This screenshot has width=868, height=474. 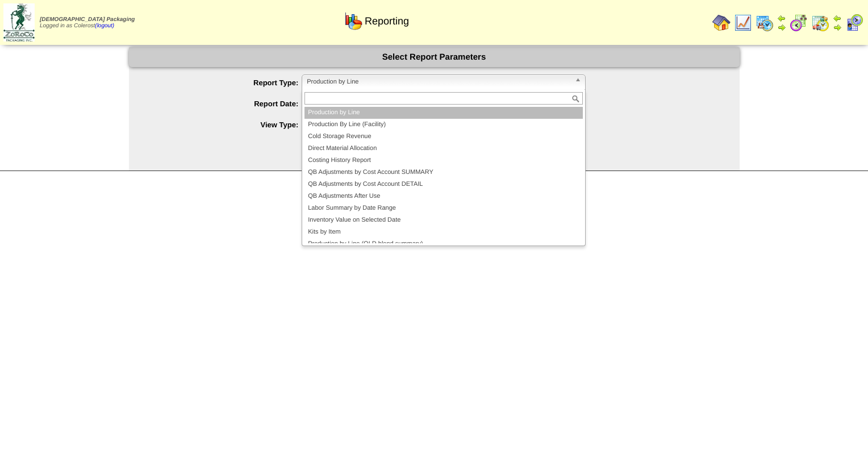 I want to click on li: Production by Line (OLD blend summary), so click(x=444, y=244).